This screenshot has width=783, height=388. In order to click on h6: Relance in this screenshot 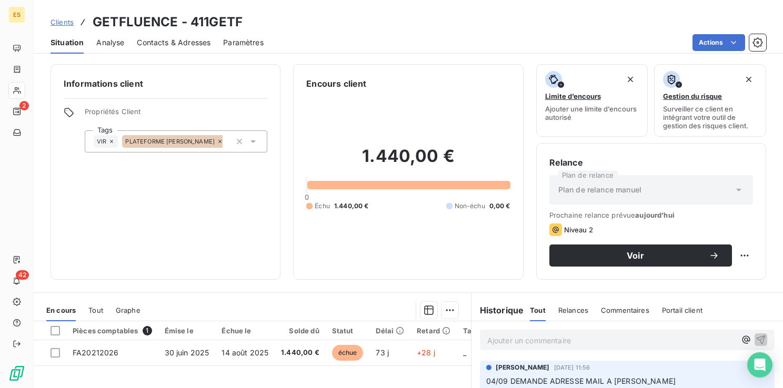, I will do `click(651, 163)`.